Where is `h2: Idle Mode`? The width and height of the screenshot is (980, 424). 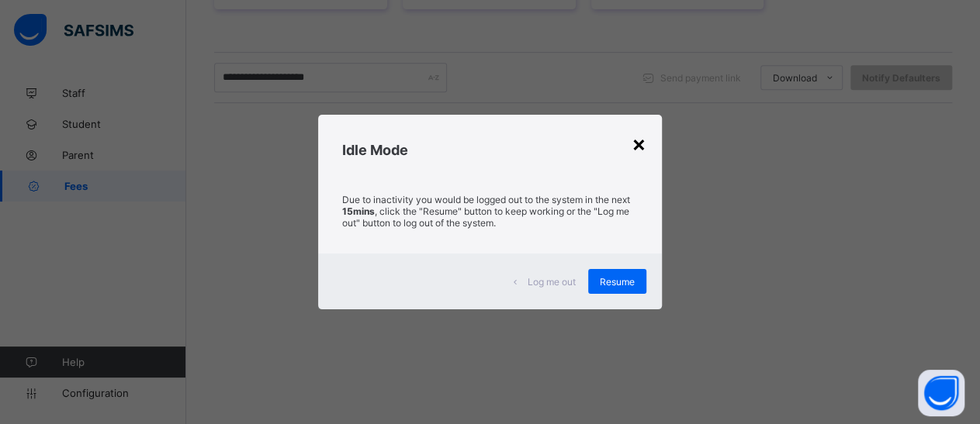 h2: Idle Mode is located at coordinates (490, 150).